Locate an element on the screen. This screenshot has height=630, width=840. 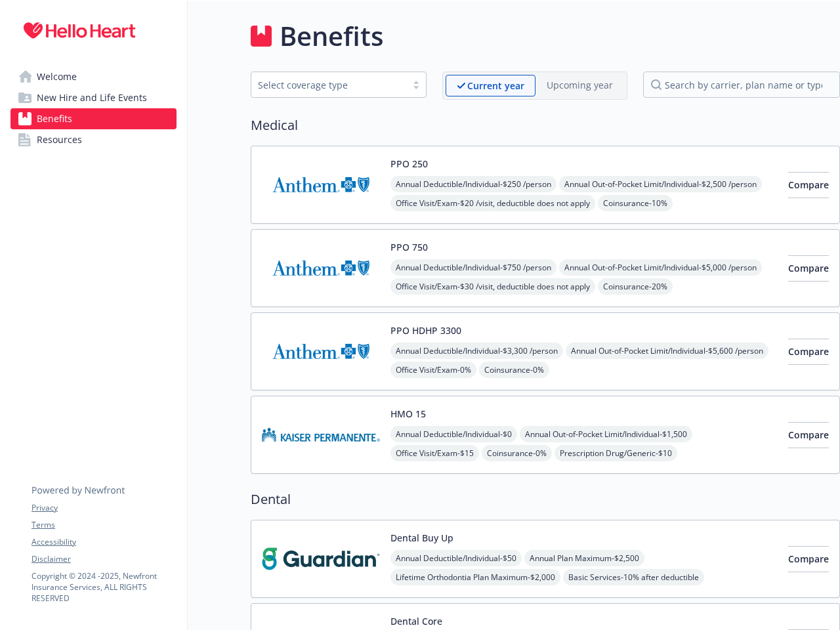
a: Privacy is located at coordinates (104, 508).